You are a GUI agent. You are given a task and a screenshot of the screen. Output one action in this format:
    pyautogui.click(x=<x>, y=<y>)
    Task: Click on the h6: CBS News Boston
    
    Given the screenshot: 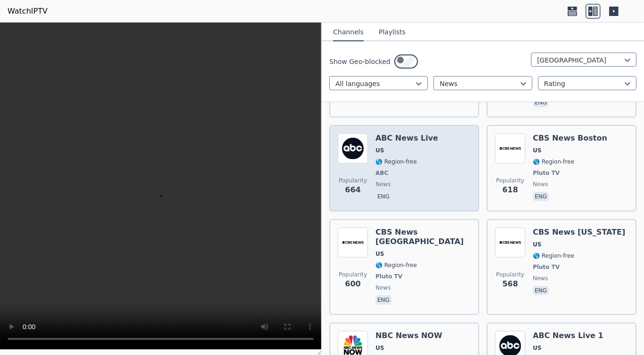 What is the action you would take?
    pyautogui.click(x=570, y=139)
    